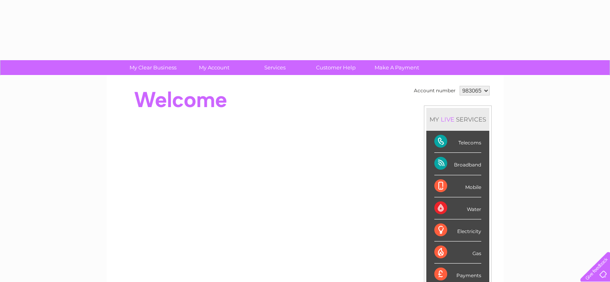  What do you see at coordinates (457, 252) in the screenshot?
I see `div: Gas` at bounding box center [457, 252].